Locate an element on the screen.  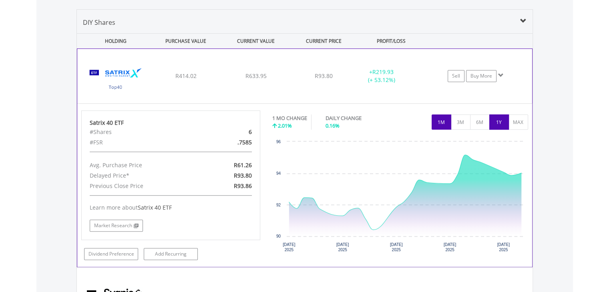
span: R61.26 is located at coordinates (243, 165).